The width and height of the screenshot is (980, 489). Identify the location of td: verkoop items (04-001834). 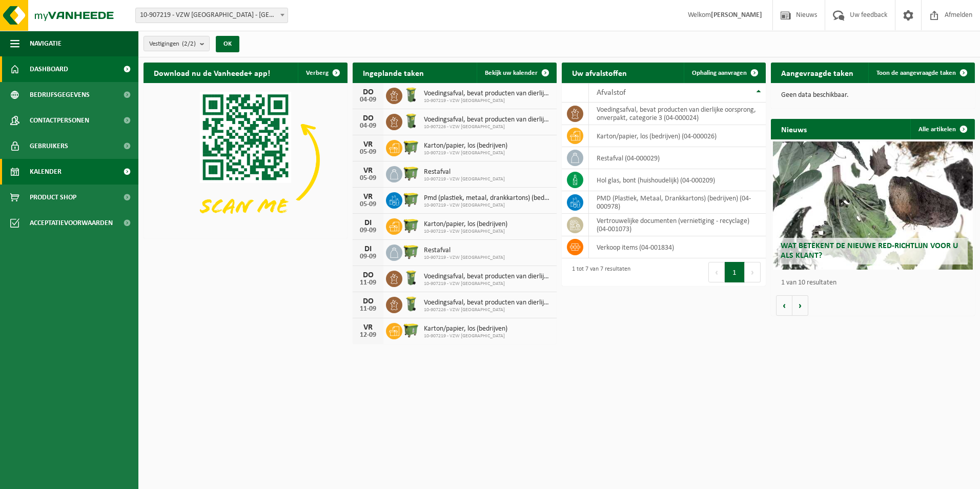
(677, 247).